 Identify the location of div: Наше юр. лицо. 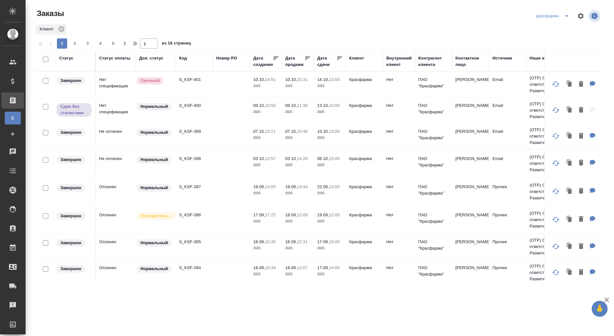
(545, 58).